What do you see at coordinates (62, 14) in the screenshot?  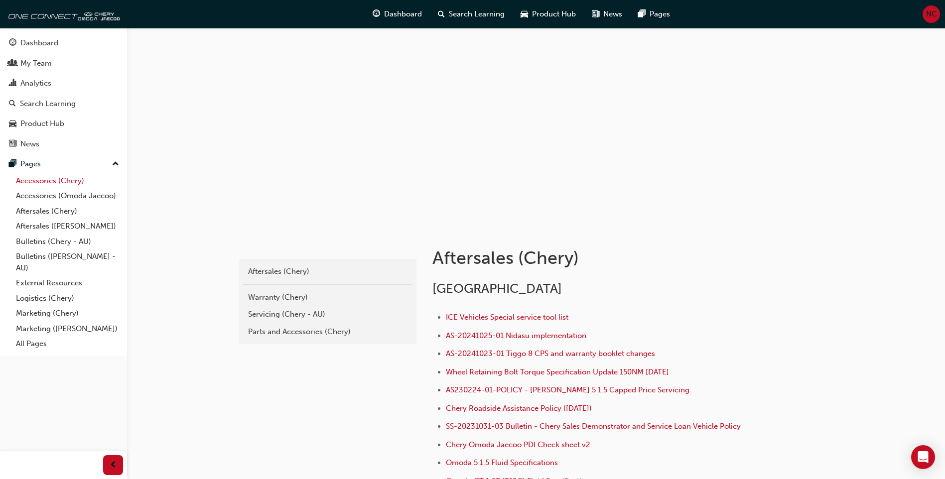 I see `a: oneconnect` at bounding box center [62, 14].